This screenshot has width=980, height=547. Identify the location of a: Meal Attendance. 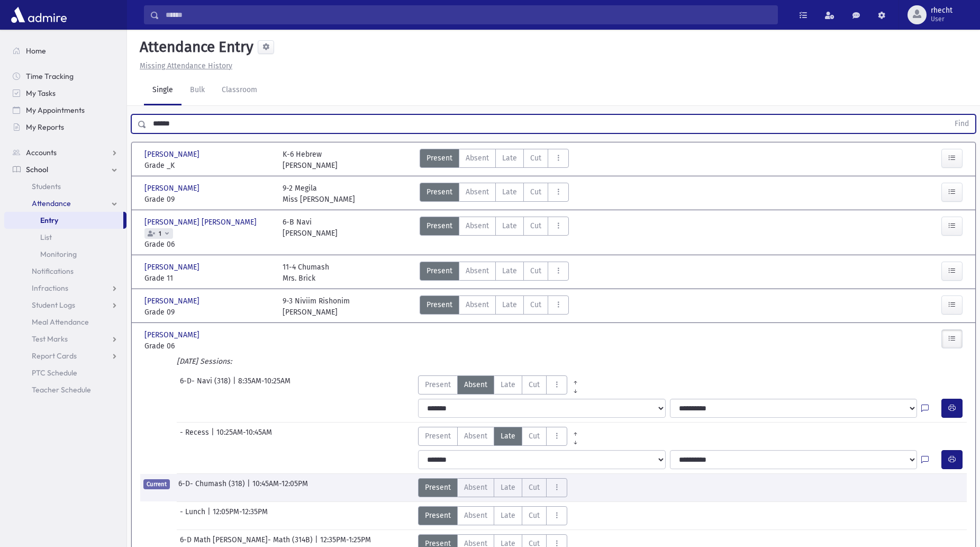
(65, 322).